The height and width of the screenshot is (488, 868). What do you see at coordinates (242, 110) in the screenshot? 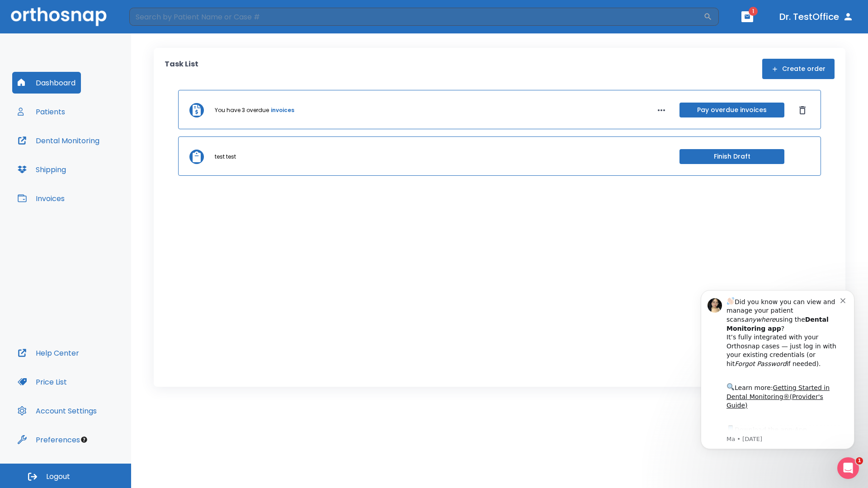
I see `p: You have 3 overdue` at bounding box center [242, 110].